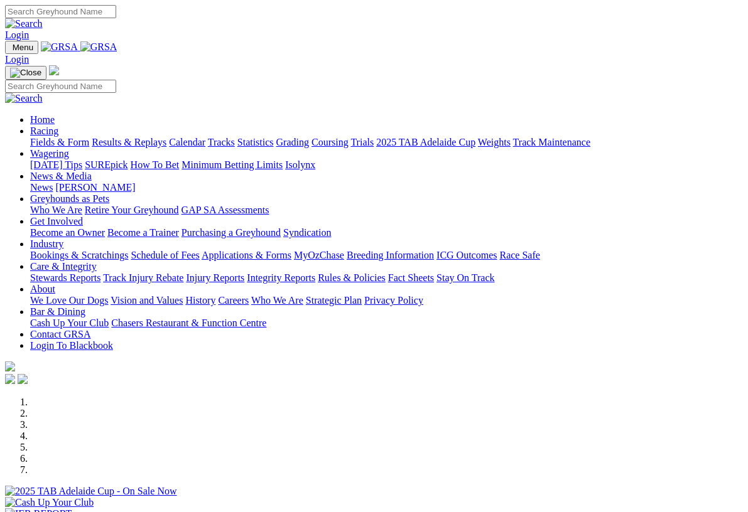 This screenshot has width=748, height=512. Describe the element at coordinates (333, 300) in the screenshot. I see `a: Strategic Plan` at that location.